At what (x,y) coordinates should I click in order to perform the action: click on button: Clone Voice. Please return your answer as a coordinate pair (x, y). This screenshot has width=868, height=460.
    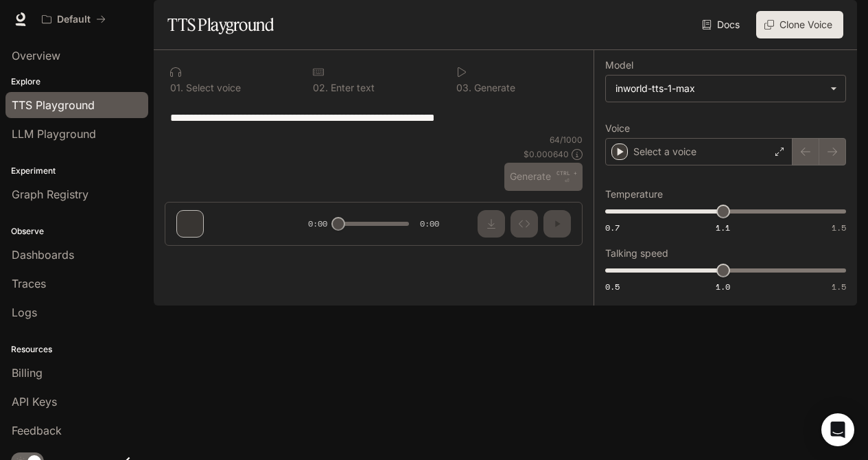
    Looking at the image, I should click on (799, 25).